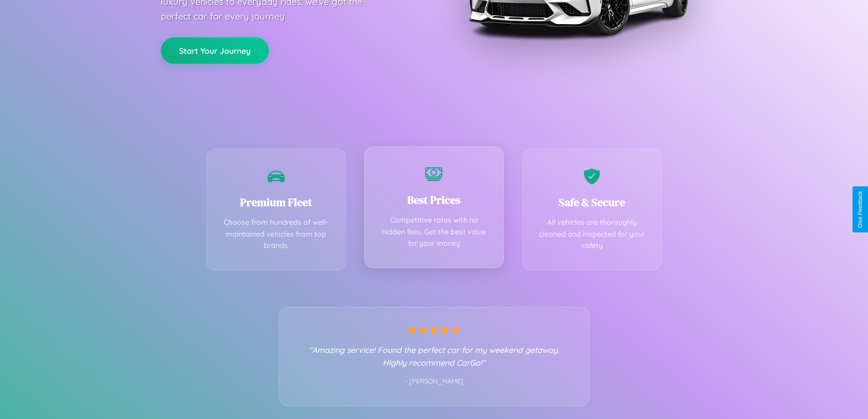  Describe the element at coordinates (434, 356) in the screenshot. I see `p: "Amazing service! Found the perfect car for my weekend getaway. Highly recommend CarGo!"` at that location.